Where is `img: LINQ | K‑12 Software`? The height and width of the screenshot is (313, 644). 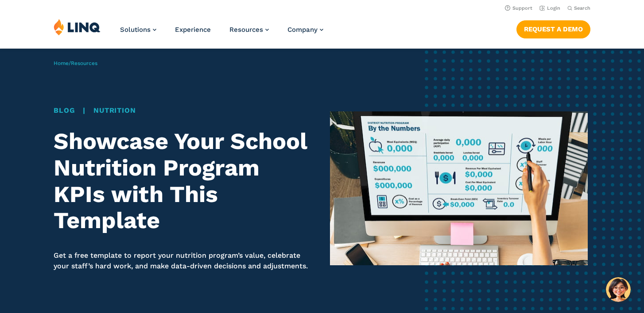 img: LINQ | K‑12 Software is located at coordinates (77, 27).